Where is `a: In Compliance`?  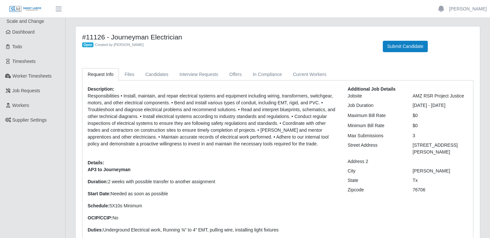
a: In Compliance is located at coordinates (268, 74).